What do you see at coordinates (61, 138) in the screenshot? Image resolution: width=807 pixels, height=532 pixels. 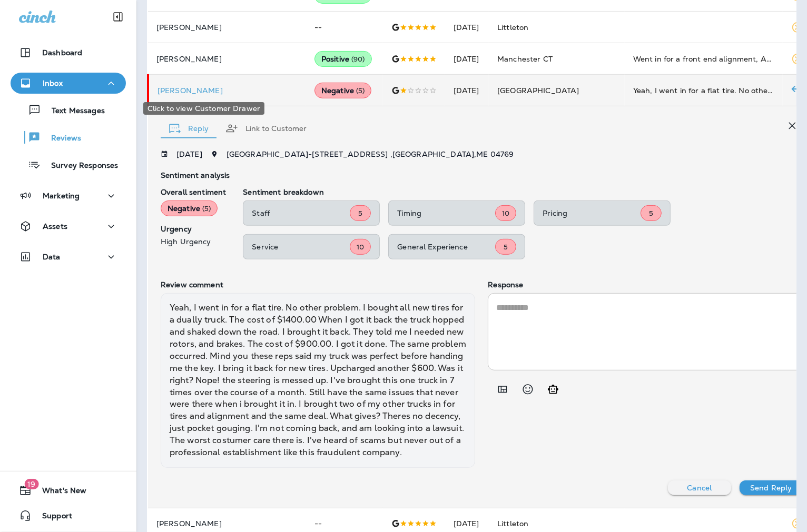 I see `p: Reviews` at bounding box center [61, 138].